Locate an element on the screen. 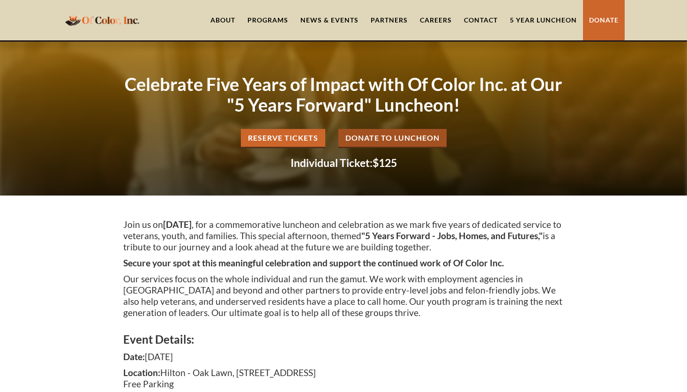 This screenshot has width=687, height=392. div: Programs is located at coordinates (268, 20).